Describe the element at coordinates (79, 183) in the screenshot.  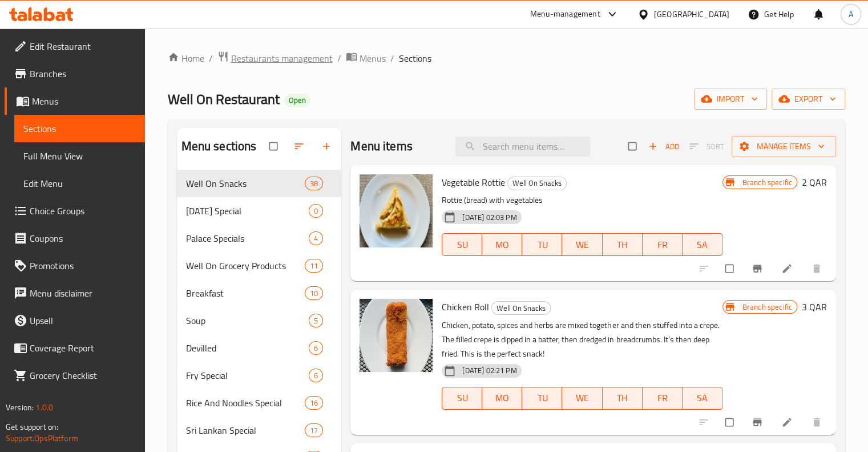
I see `a: Edit Menu` at that location.